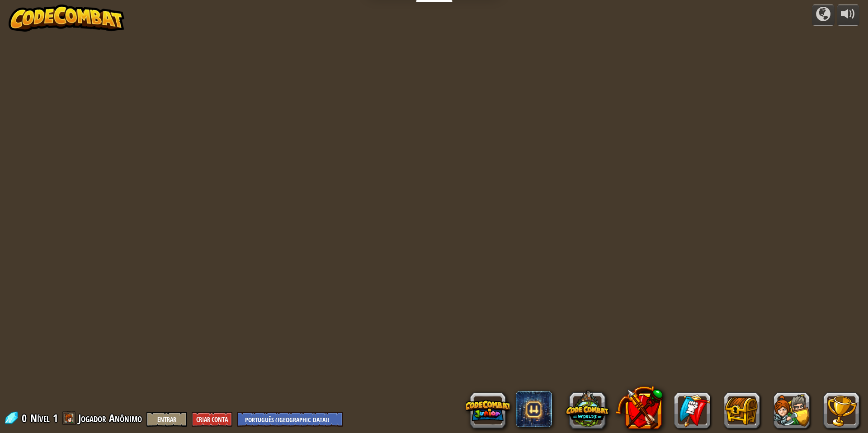  Describe the element at coordinates (110, 418) in the screenshot. I see `span: Jogador Anônimo` at that location.